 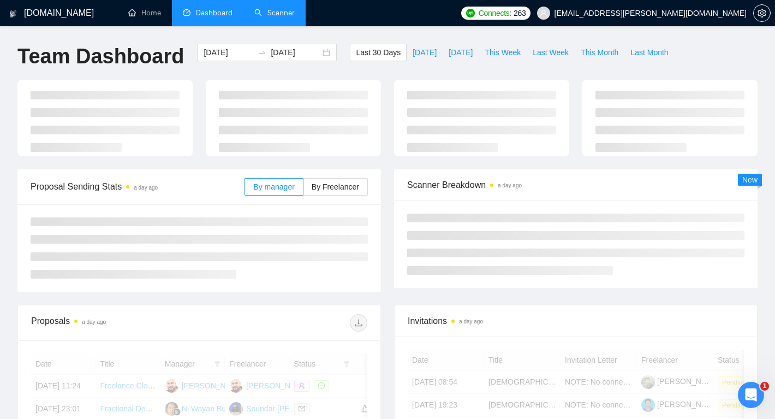 I want to click on button: Last Week, so click(x=551, y=52).